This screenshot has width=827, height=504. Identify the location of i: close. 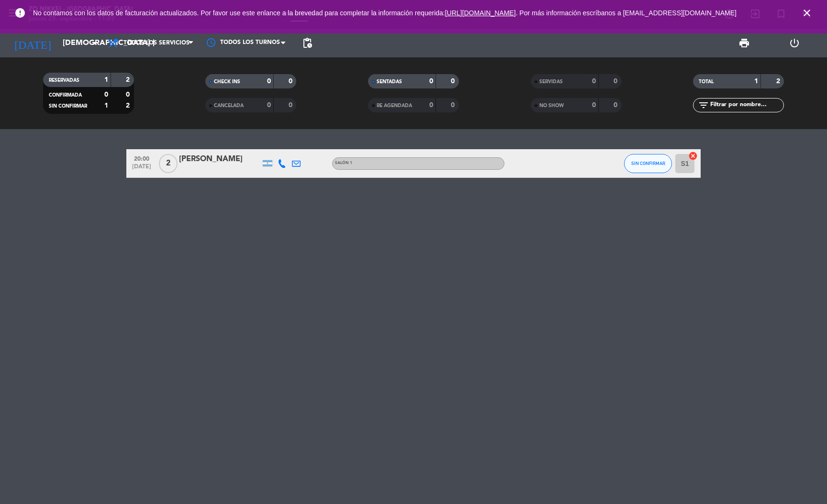
(807, 13).